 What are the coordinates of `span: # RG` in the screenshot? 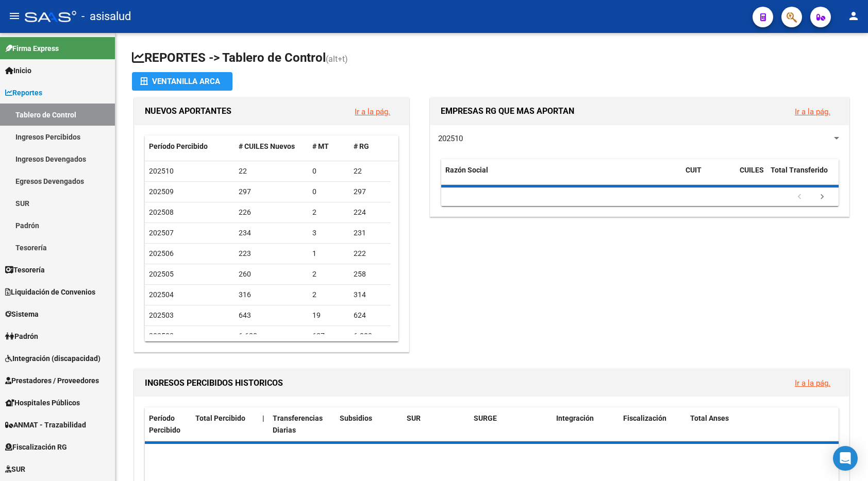 It's located at (361, 146).